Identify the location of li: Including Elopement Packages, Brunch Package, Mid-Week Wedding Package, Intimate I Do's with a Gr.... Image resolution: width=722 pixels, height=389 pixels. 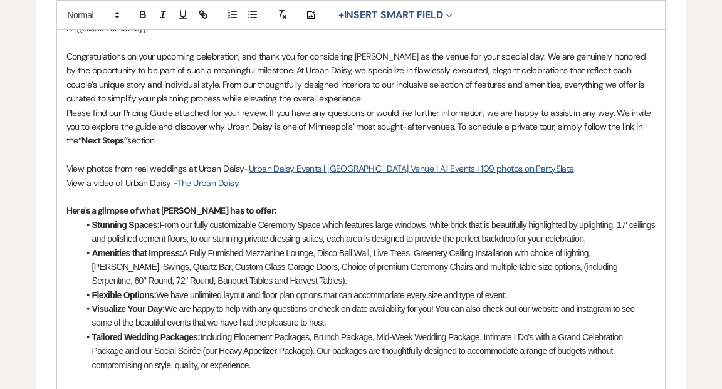
(367, 351).